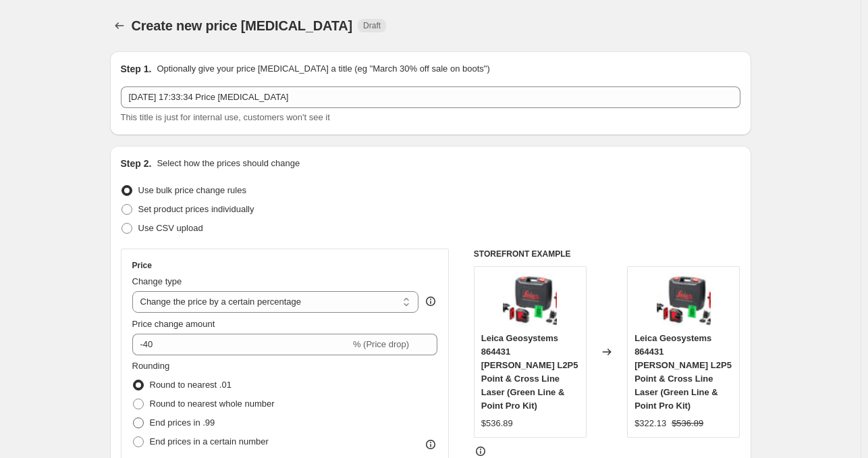  Describe the element at coordinates (151, 366) in the screenshot. I see `span: Rounding` at that location.